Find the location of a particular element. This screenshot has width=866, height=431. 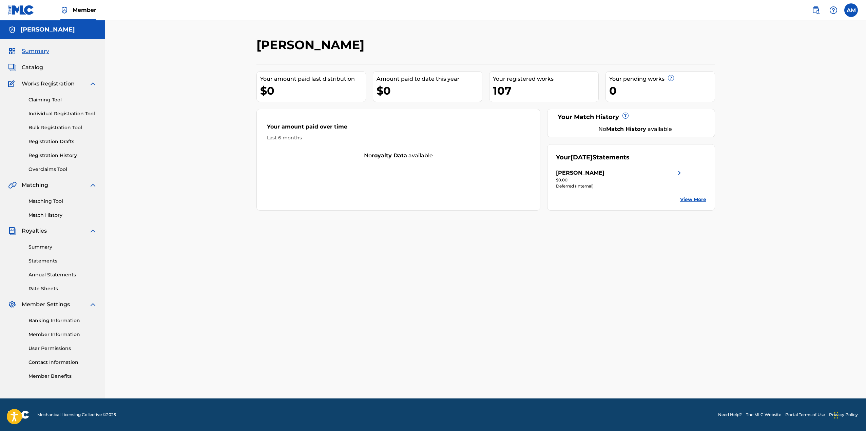

span: Catalog is located at coordinates (32, 67).